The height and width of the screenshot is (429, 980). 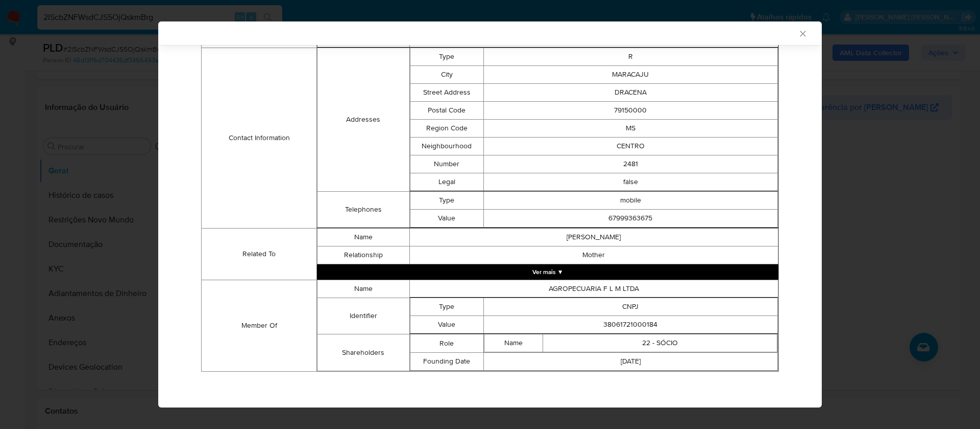 What do you see at coordinates (631, 324) in the screenshot?
I see `td: 38061721000184` at bounding box center [631, 324].